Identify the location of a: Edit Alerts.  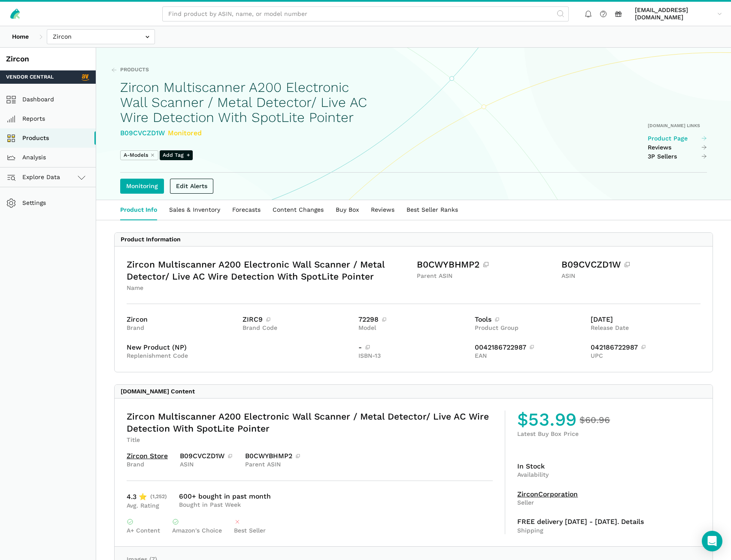
(191, 186).